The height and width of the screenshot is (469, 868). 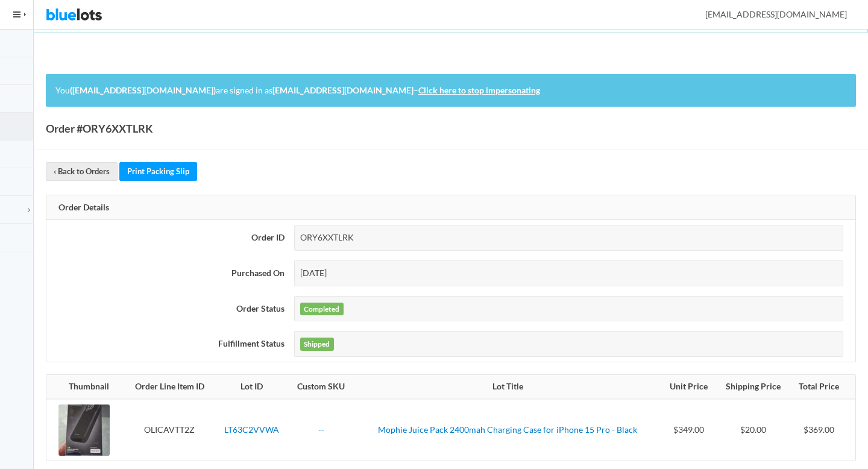 I want to click on td: $369.00, so click(x=822, y=429).